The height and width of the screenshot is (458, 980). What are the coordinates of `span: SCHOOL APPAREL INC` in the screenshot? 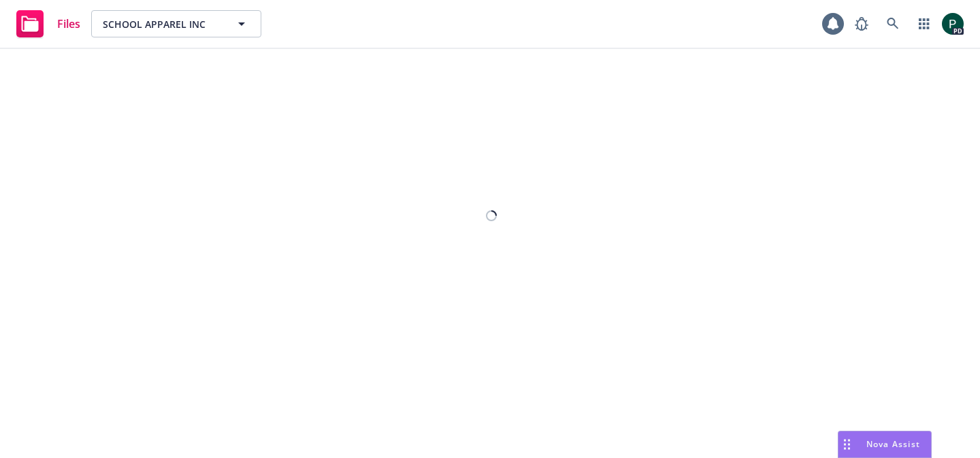 It's located at (161, 24).